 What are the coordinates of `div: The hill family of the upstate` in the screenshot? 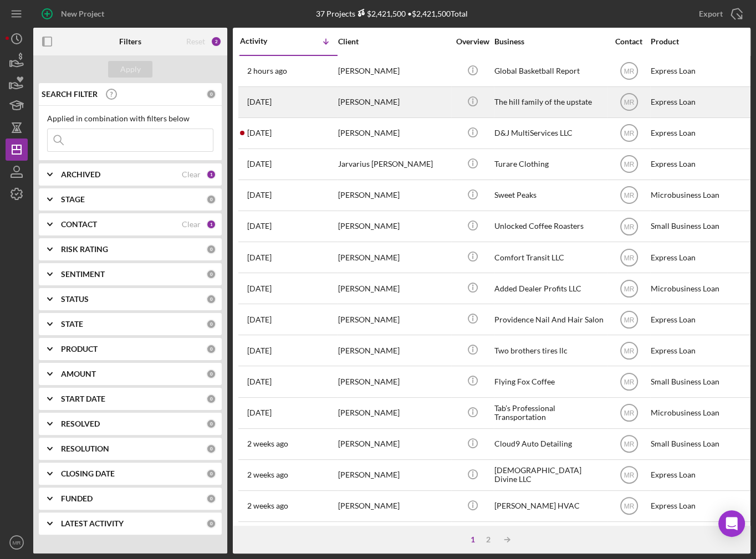 It's located at (550, 102).